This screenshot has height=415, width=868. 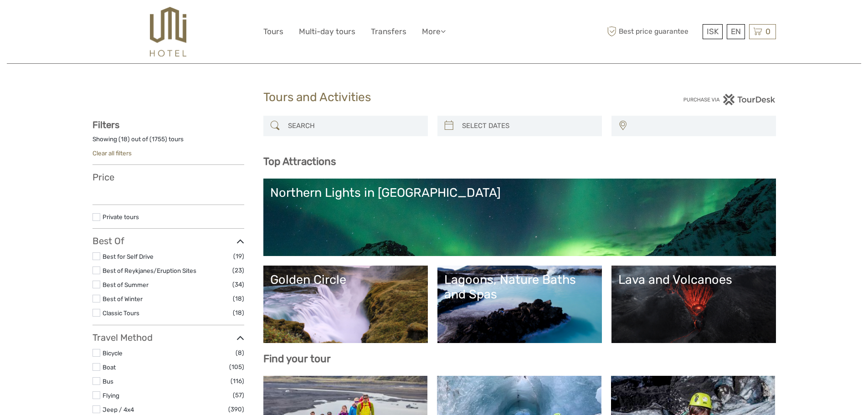 I want to click on span: (34), so click(x=239, y=284).